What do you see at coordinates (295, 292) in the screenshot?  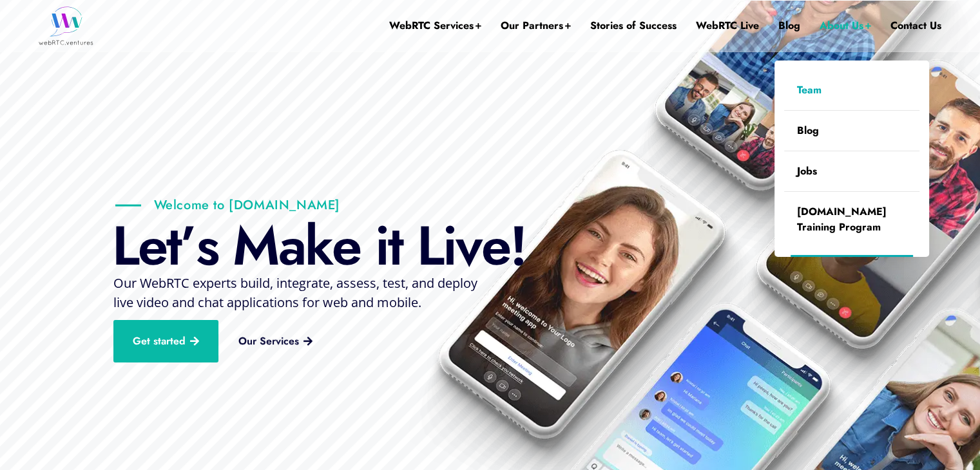 I see `span: Our WebRTC experts build, integrate, assess, test, and deploy live video and chat applications fo...` at bounding box center [295, 292].